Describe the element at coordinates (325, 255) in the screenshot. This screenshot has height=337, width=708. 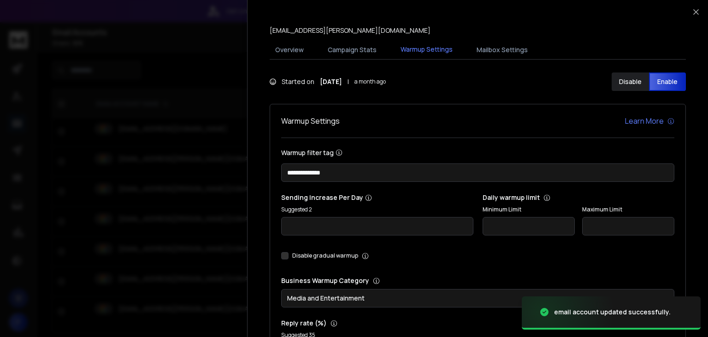
I see `label: Disable gradual warmup` at that location.